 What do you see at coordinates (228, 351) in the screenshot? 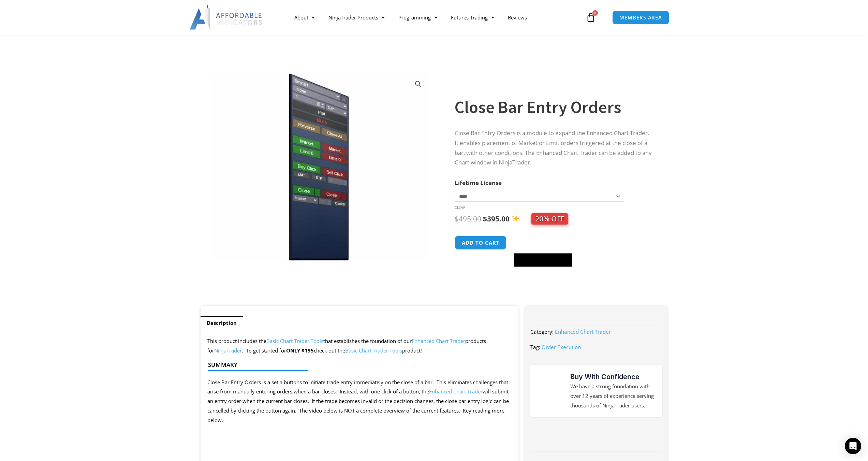
I see `a: NinjaTrader` at bounding box center [228, 351].